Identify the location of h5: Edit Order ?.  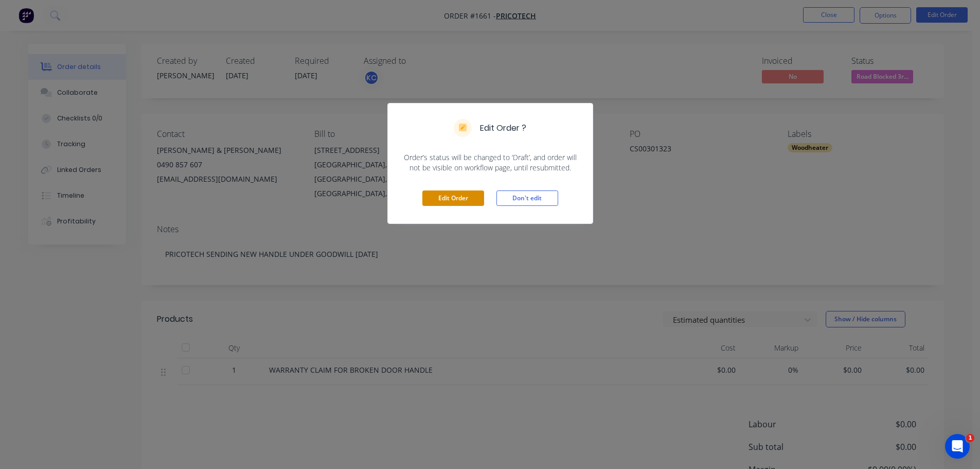
(503, 128).